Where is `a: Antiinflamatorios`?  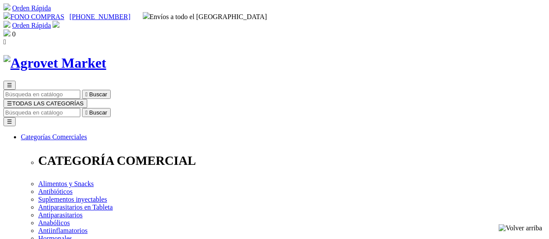 a: Antiinflamatorios is located at coordinates (63, 230).